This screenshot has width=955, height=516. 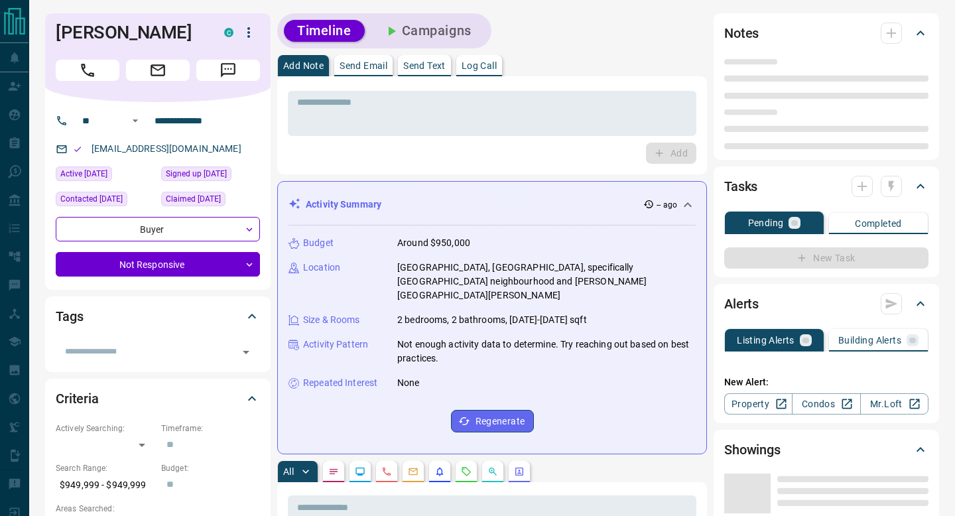 What do you see at coordinates (78, 149) in the screenshot?
I see `svg: Email Valid` at bounding box center [78, 149].